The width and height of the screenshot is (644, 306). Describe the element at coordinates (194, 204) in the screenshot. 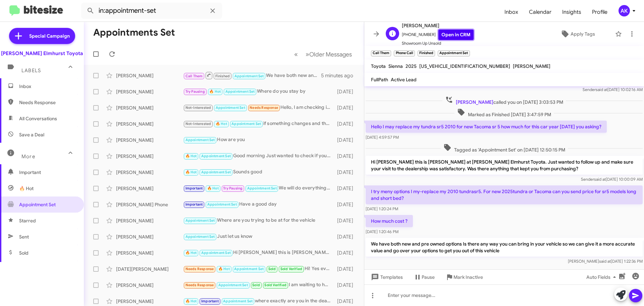

I see `span: Important` at that location.